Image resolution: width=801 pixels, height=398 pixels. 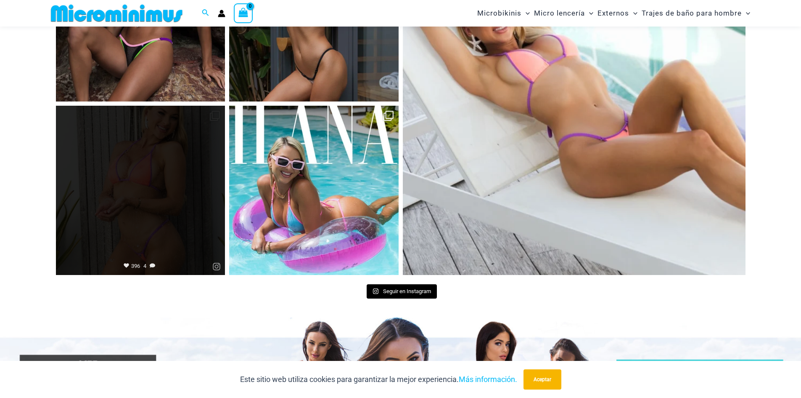 I want to click on a: Trajes de baño para hombreAlternar menúAlternar menú, so click(x=696, y=13).